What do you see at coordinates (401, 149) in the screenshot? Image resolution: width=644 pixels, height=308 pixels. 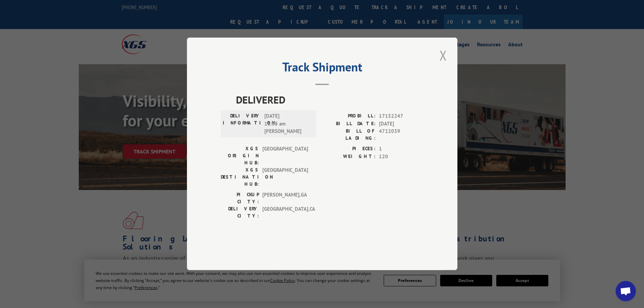 I see `span: 1` at bounding box center [401, 149].